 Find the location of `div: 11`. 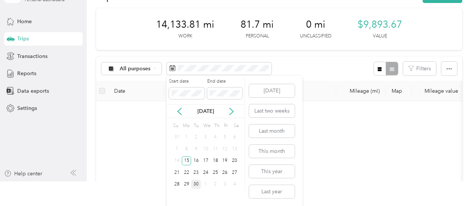

div: 11 is located at coordinates (215, 149).